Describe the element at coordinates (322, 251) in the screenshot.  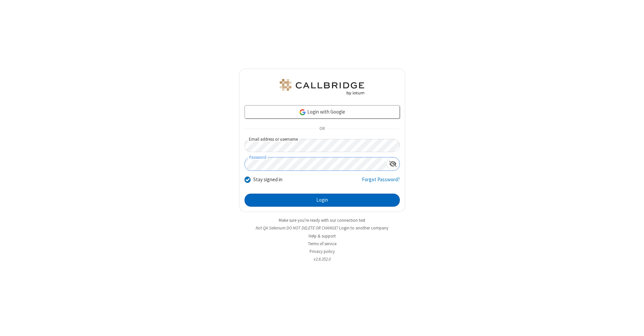
I see `a: Privacy policy` at that location.